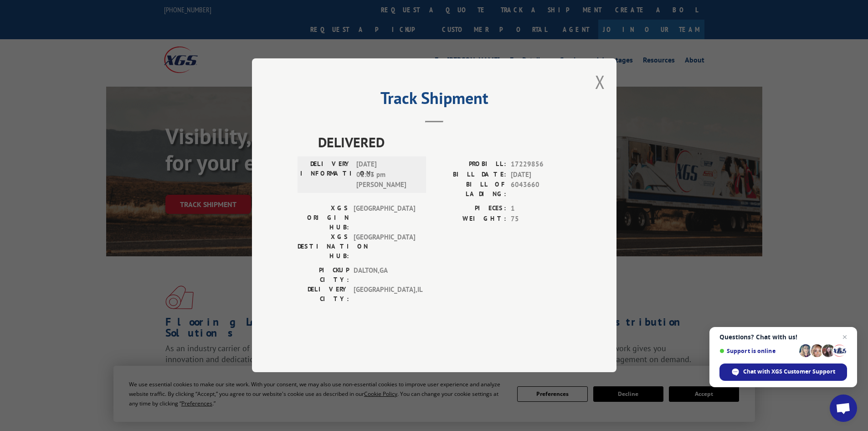  Describe the element at coordinates (384, 276) in the screenshot. I see `span: DALTON , GA` at that location.